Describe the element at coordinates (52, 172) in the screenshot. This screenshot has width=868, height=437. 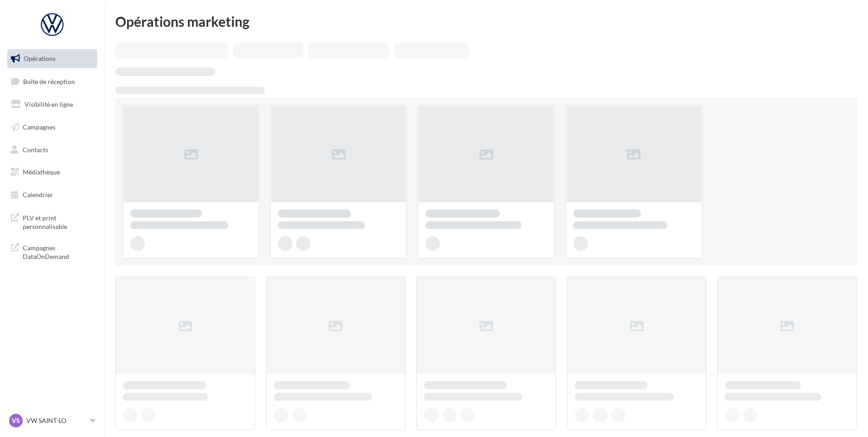
I see `a: Médiathèque` at that location.